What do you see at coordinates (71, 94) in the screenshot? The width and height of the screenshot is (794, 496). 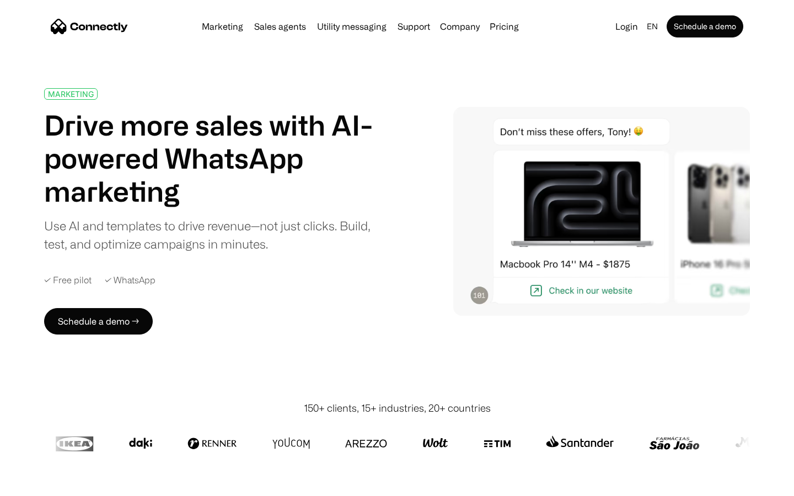 I see `div: MARKETING` at bounding box center [71, 94].